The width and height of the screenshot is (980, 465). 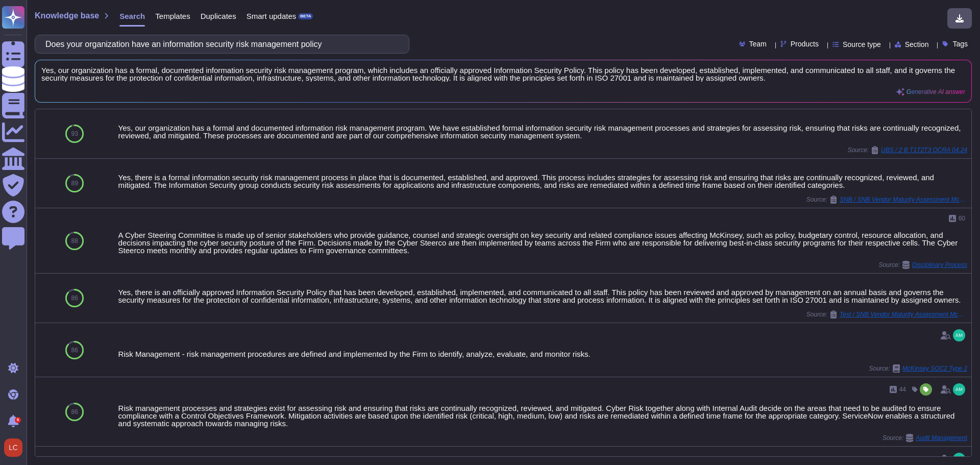 What do you see at coordinates (903, 390) in the screenshot?
I see `span: 44` at bounding box center [903, 390].